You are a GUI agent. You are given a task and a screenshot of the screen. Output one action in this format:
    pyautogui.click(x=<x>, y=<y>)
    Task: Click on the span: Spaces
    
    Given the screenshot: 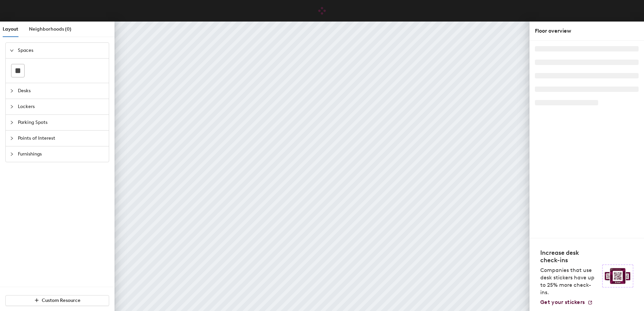 What is the action you would take?
    pyautogui.click(x=61, y=51)
    